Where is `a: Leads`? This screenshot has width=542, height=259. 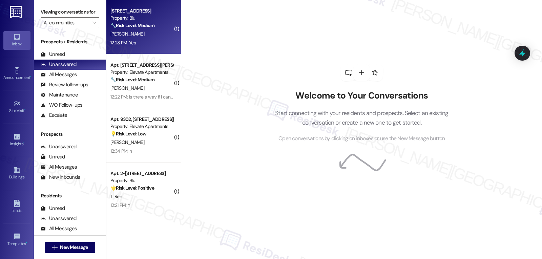 a: Leads is located at coordinates (17, 207).